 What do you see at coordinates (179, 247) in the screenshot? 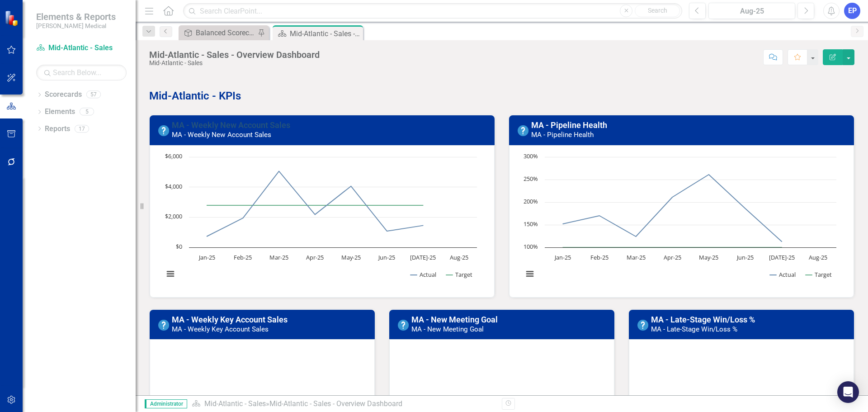
I see `text: $0` at bounding box center [179, 247].